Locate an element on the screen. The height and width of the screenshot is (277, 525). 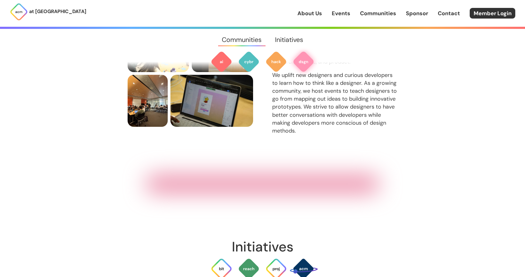
a: Sponsor is located at coordinates (417, 13).